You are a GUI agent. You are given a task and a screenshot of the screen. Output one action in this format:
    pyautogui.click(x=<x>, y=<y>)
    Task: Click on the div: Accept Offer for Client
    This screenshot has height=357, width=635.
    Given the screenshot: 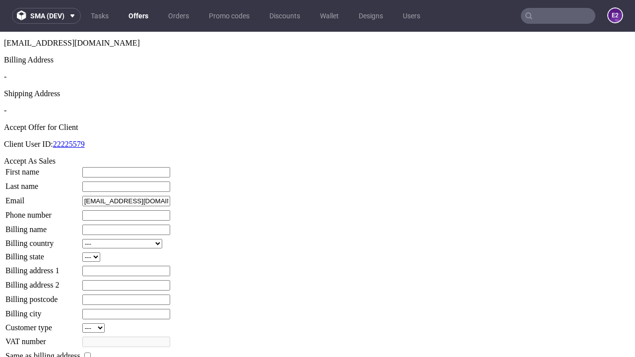 What is the action you would take?
    pyautogui.click(x=317, y=96)
    